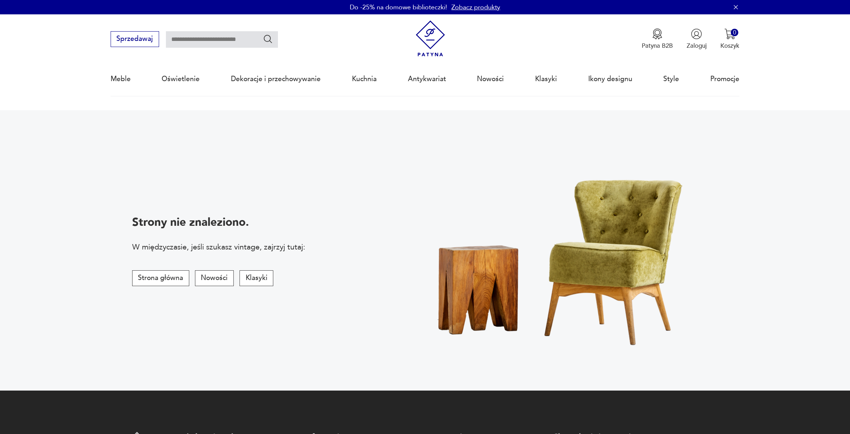 This screenshot has height=434, width=850. What do you see at coordinates (256, 278) in the screenshot?
I see `button: Klasyki` at bounding box center [256, 278].